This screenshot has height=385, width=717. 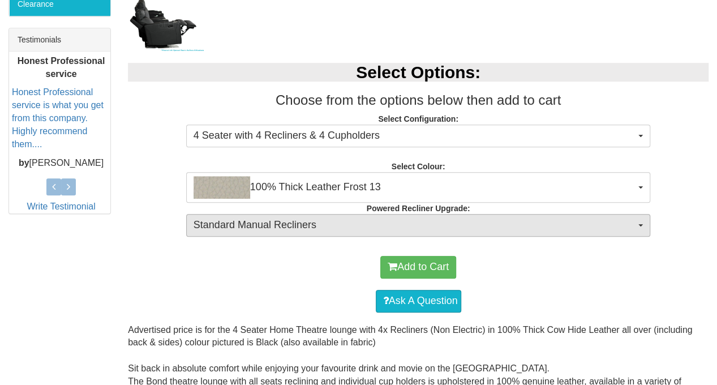 What do you see at coordinates (418, 72) in the screenshot?
I see `b: Select Options:` at bounding box center [418, 72].